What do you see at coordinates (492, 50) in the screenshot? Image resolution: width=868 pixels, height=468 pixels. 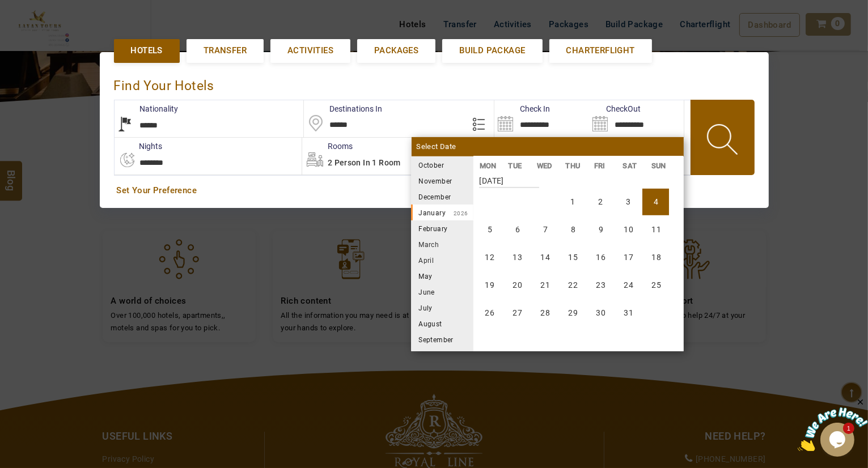 I see `a: Build Package` at bounding box center [492, 50].